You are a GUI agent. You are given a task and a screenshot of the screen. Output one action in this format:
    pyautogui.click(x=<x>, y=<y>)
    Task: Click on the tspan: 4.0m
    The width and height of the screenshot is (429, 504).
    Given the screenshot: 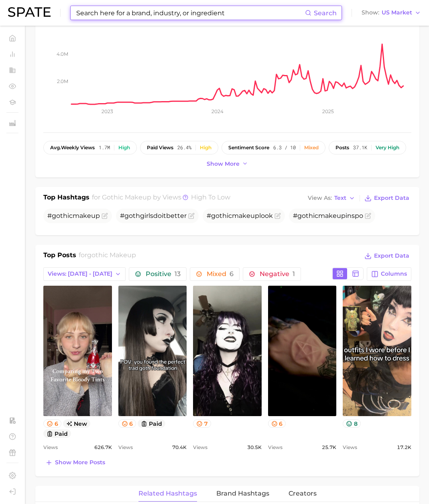 What is the action you would take?
    pyautogui.click(x=62, y=54)
    